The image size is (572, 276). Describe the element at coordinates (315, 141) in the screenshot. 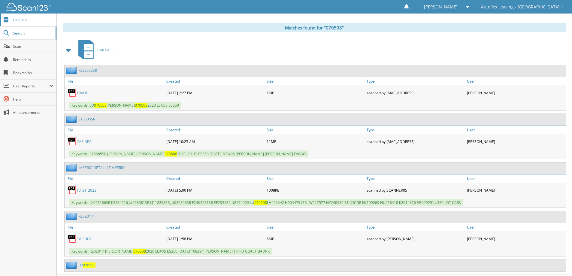

I see `div: 11MB` at that location.